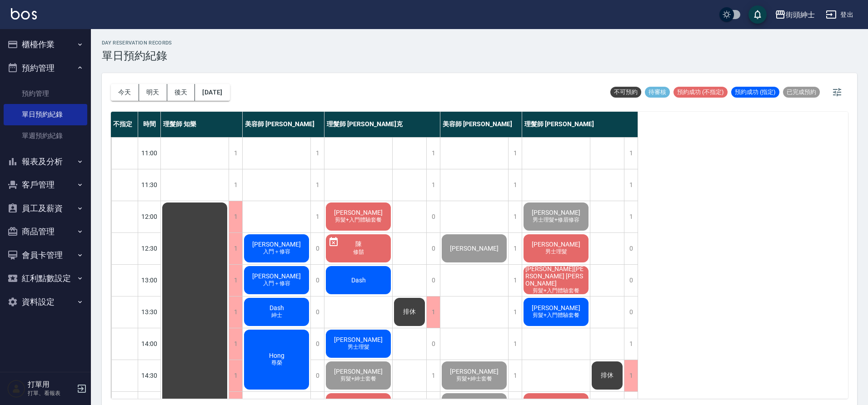 This screenshot has width=868, height=405. What do you see at coordinates (51, 393) in the screenshot?
I see `p: 打單、看報表` at bounding box center [51, 393].